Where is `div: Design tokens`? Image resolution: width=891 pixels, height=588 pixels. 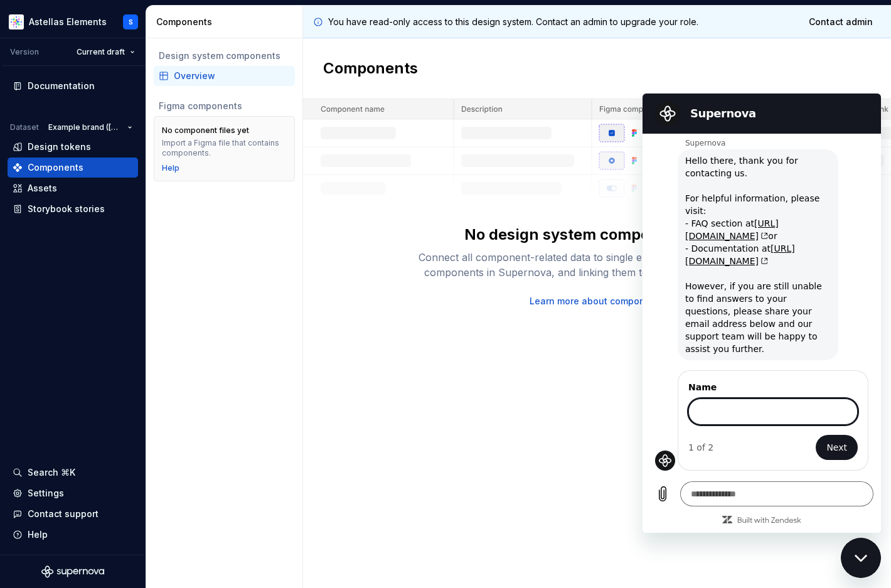 div: Design tokens is located at coordinates (59, 147).